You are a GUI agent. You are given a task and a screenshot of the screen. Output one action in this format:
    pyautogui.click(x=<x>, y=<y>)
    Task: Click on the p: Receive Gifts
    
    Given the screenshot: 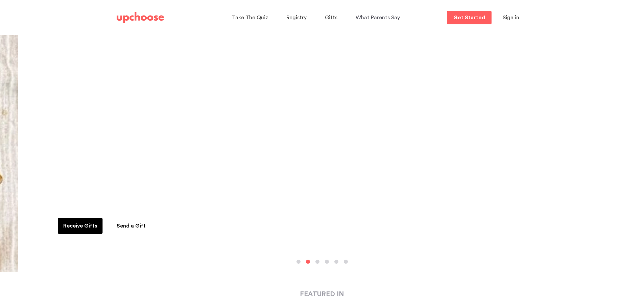 What is the action you would take?
    pyautogui.click(x=80, y=226)
    